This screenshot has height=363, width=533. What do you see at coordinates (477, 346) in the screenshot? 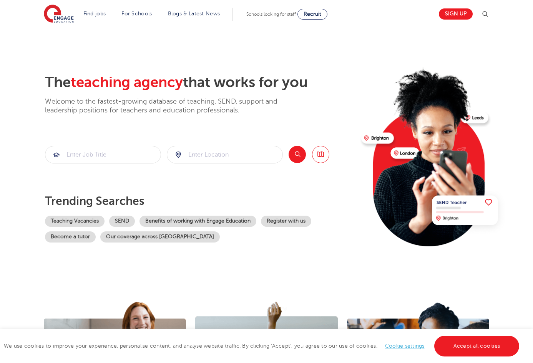
I see `a: Accept all cookies` at bounding box center [477, 346].